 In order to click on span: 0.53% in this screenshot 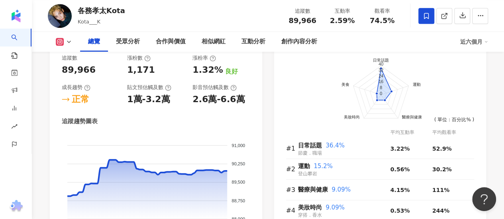, I will do `click(400, 211)`.